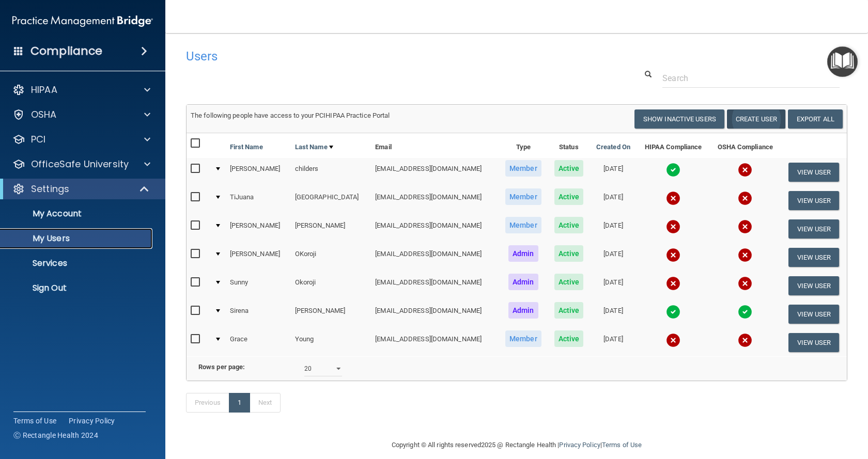  What do you see at coordinates (434, 146) in the screenshot?
I see `th: Email` at bounding box center [434, 146].